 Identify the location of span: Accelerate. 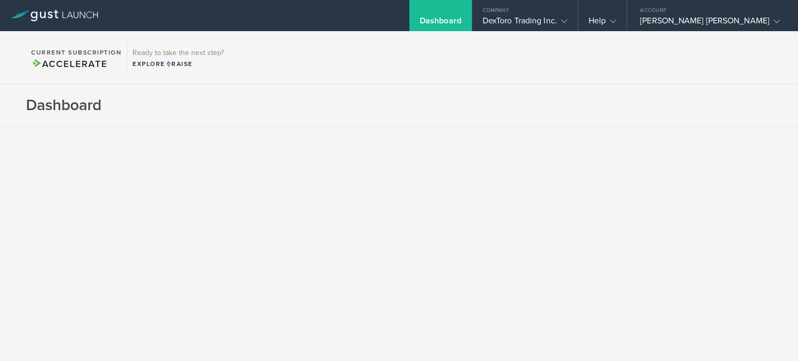
(69, 64).